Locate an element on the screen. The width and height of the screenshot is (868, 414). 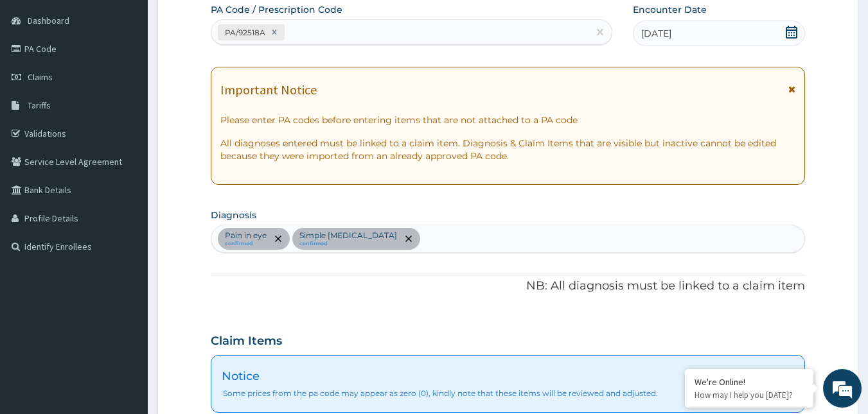
img: d_794563401_company_1708531726252_794563401 is located at coordinates (38, 81).